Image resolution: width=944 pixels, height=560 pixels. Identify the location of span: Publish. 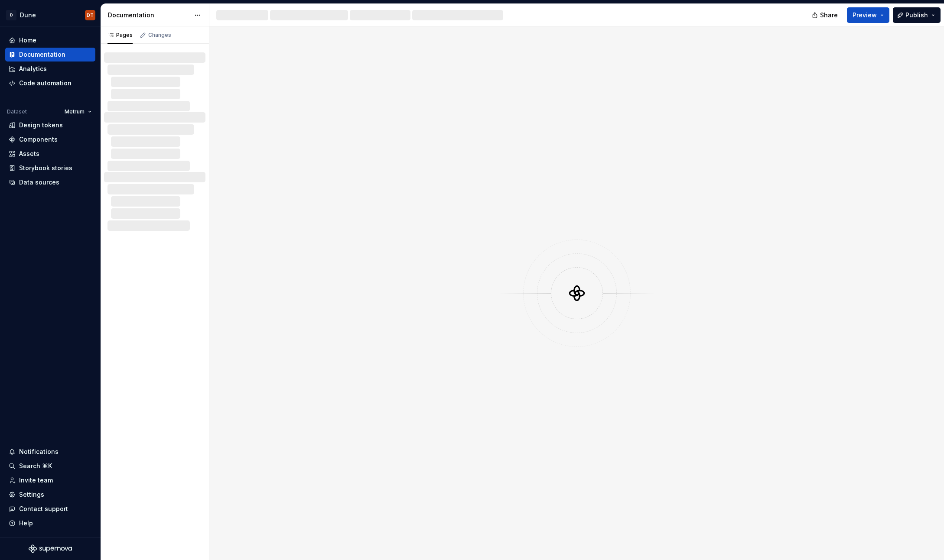
(917, 15).